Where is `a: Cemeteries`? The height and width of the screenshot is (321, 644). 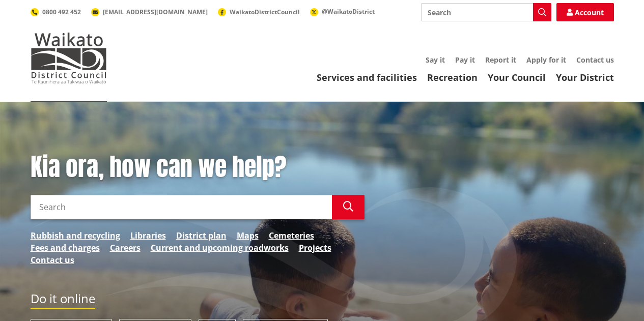 a: Cemeteries is located at coordinates (291, 236).